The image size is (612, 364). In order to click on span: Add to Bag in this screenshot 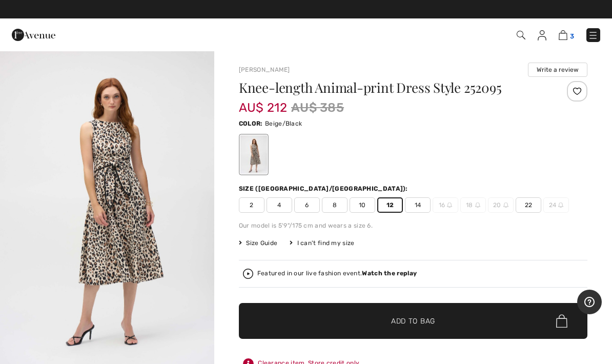, I will do `click(413, 321)`.